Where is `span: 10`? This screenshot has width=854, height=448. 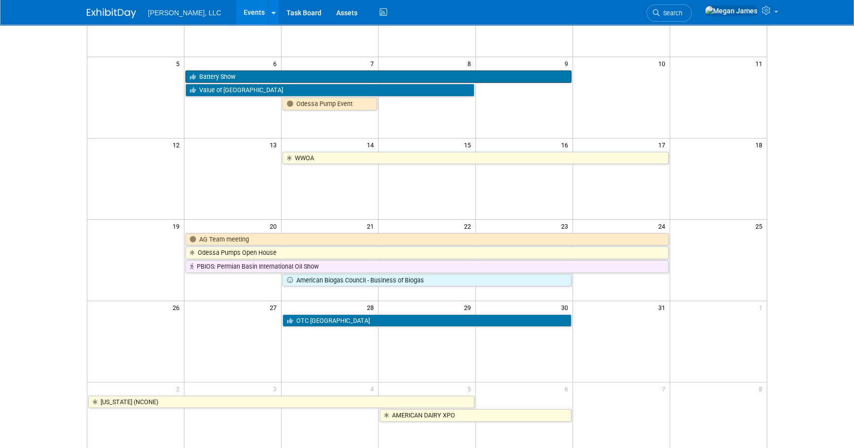 span: 10 is located at coordinates (663, 63).